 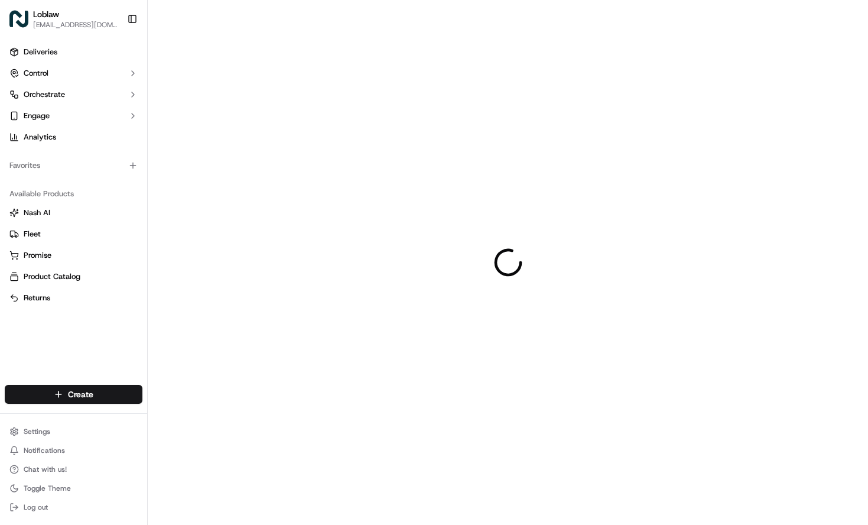 I want to click on span: Log out, so click(x=35, y=507).